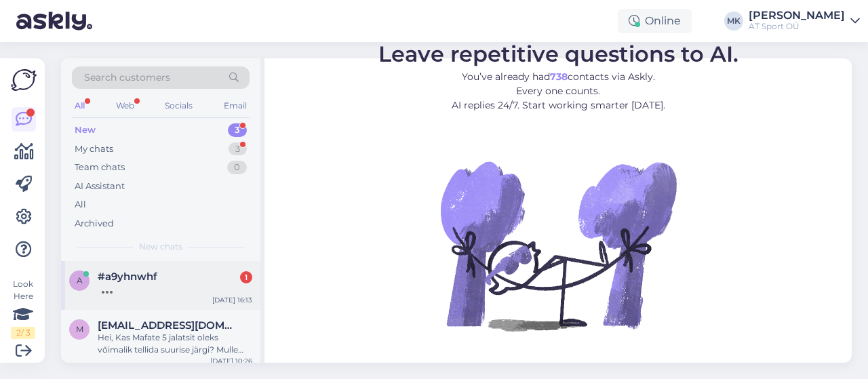 The width and height of the screenshot is (868, 379). What do you see at coordinates (80, 329) in the screenshot?
I see `span: m` at bounding box center [80, 329].